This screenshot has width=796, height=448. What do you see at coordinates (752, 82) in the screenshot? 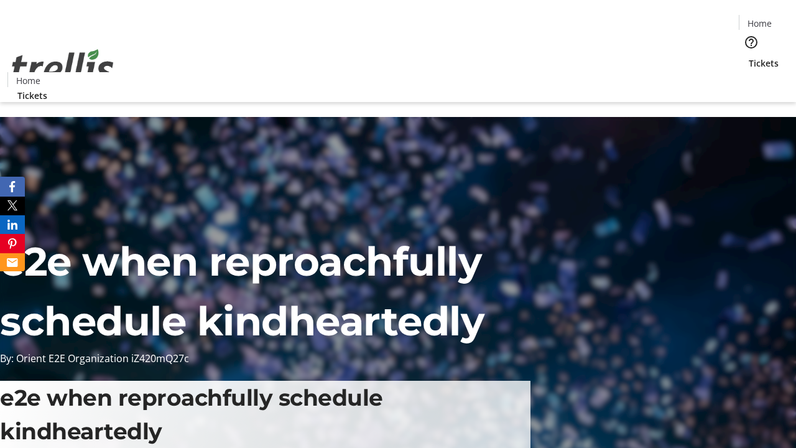
I see `button: Cart` at bounding box center [752, 82].